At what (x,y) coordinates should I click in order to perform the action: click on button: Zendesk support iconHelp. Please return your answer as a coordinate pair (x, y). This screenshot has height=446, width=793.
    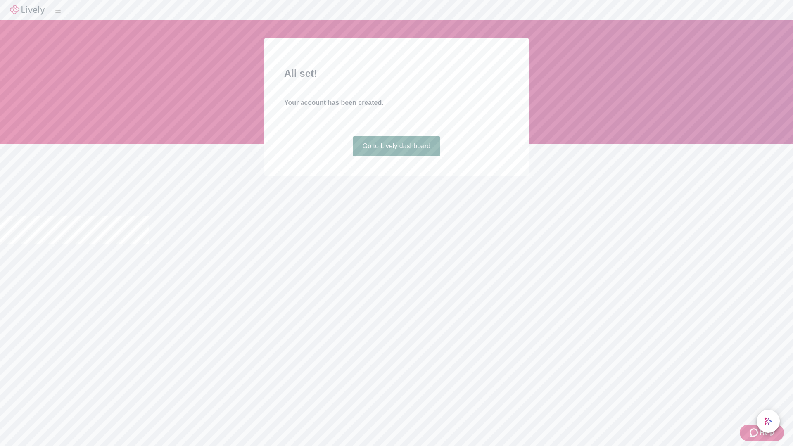
    Looking at the image, I should click on (762, 433).